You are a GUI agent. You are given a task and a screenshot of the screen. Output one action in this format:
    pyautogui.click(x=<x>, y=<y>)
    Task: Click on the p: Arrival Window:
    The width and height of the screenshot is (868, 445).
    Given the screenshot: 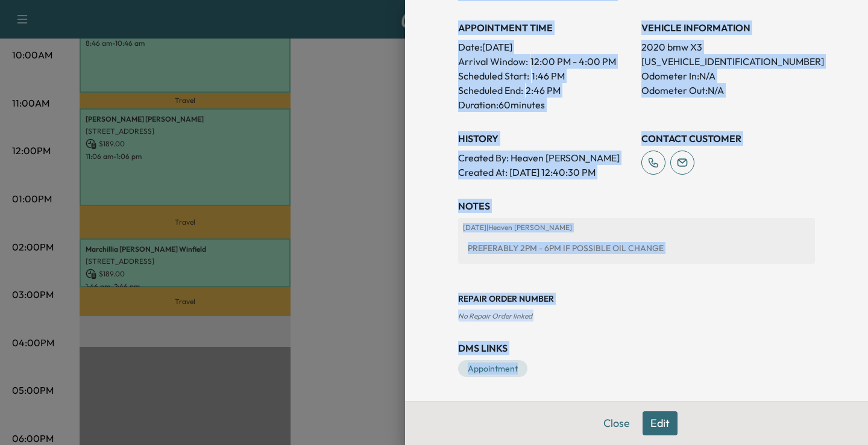 What is the action you would take?
    pyautogui.click(x=545, y=62)
    